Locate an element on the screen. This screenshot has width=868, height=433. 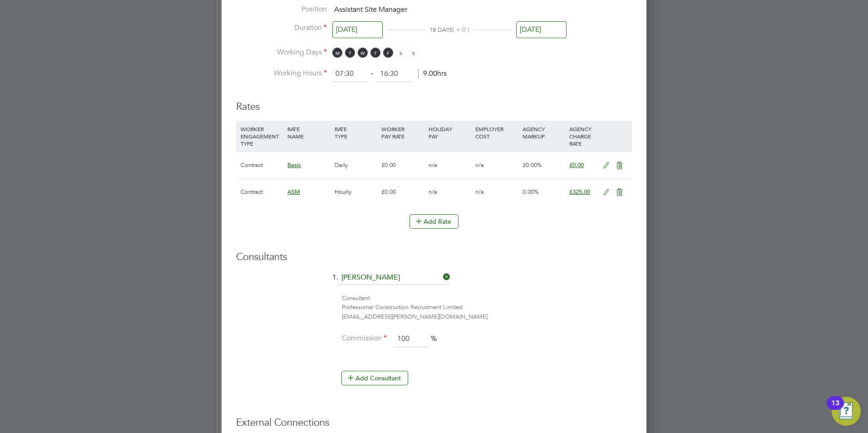
span: 0.00% is located at coordinates (531, 191).